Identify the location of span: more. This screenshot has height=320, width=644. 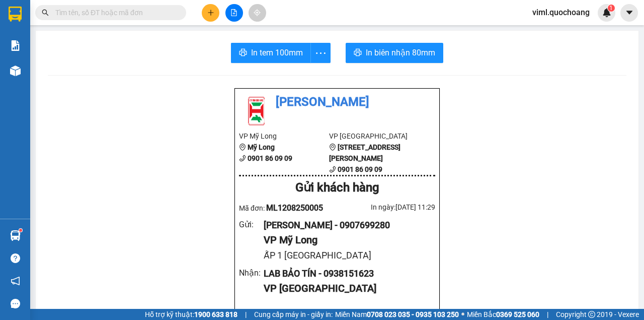
(320, 53).